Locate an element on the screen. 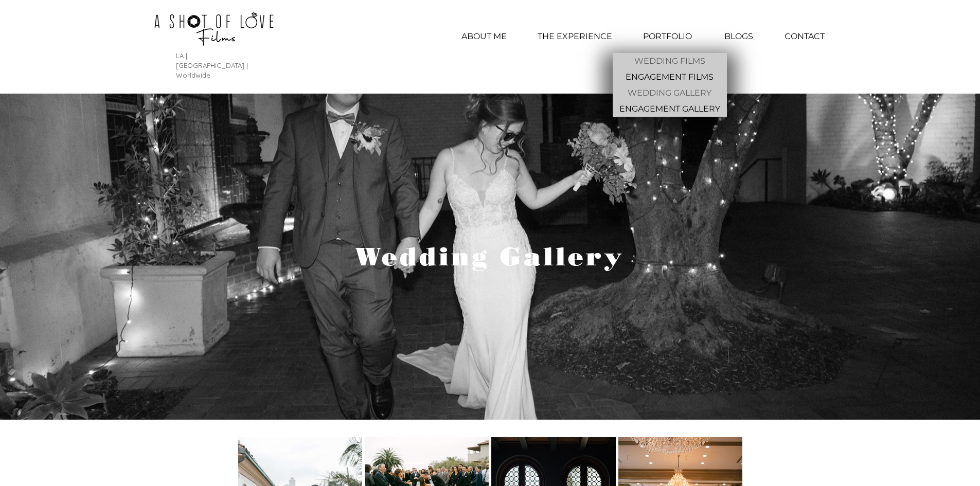 The image size is (980, 486). p: ENGAGEMENT GALLERY is located at coordinates (670, 108).